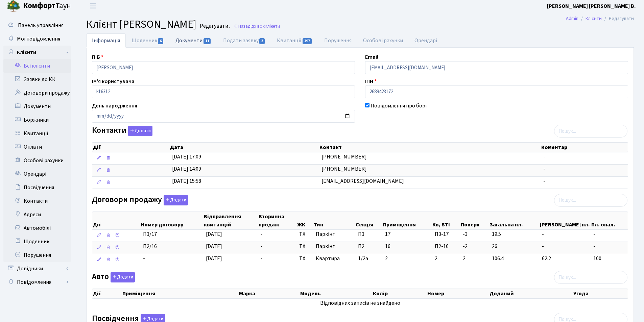  What do you see at coordinates (371, 82) in the screenshot?
I see `label: ІПН` at bounding box center [371, 82].